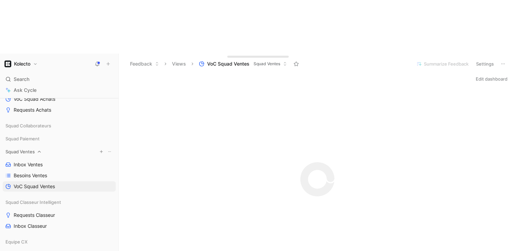 The width and height of the screenshot is (516, 251). Describe the element at coordinates (34, 99) in the screenshot. I see `span: VoC Squad Achats` at that location.